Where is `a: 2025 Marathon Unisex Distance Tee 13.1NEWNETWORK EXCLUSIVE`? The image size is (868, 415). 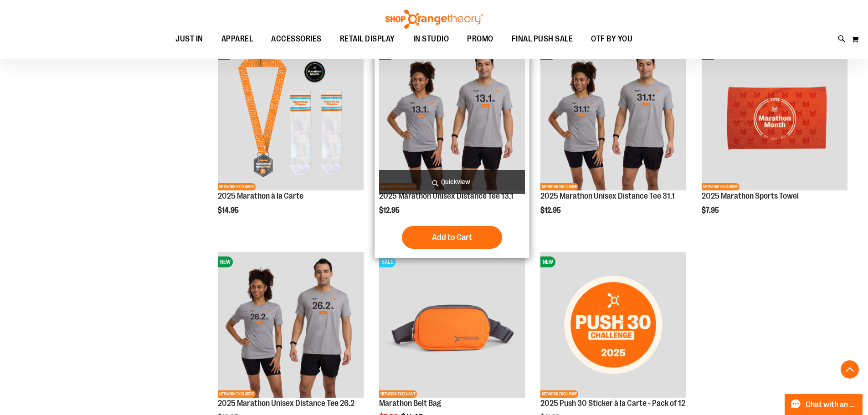
a: 2025 Marathon Unisex Distance Tee 13.1NEWNETWORK EXCLUSIVE is located at coordinates (452, 118).